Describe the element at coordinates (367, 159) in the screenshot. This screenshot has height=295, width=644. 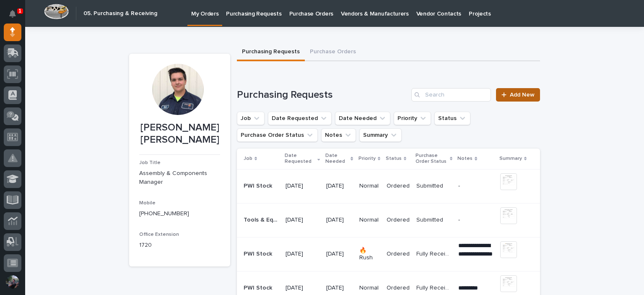
I see `p: Priority` at that location.